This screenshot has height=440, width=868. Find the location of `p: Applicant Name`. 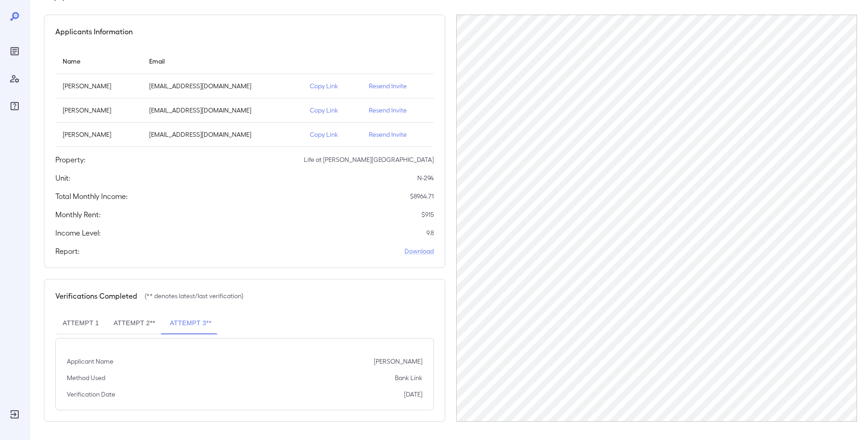

p: Applicant Name is located at coordinates (90, 361).